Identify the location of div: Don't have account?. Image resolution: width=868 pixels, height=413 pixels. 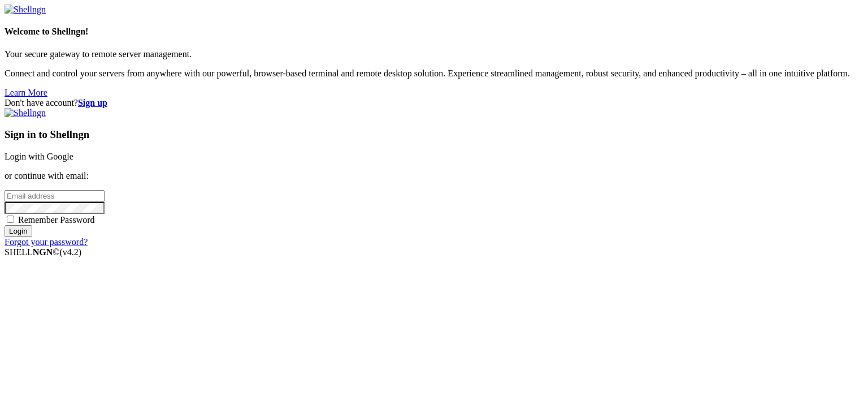
(434, 103).